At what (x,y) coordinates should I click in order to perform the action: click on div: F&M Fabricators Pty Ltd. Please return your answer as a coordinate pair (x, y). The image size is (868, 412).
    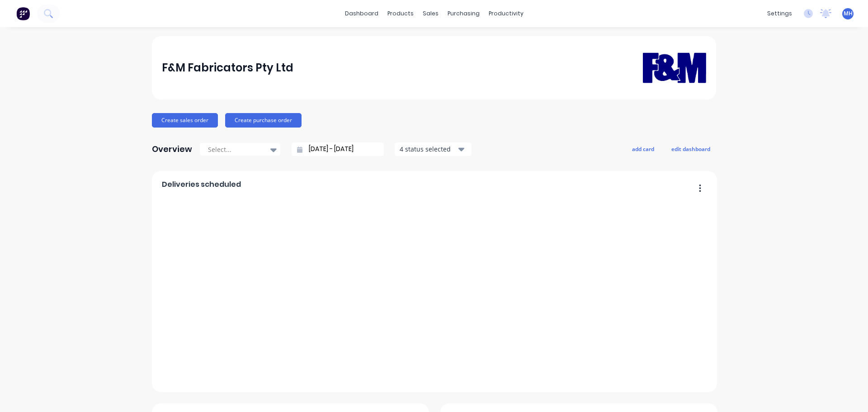
    Looking at the image, I should click on (227, 68).